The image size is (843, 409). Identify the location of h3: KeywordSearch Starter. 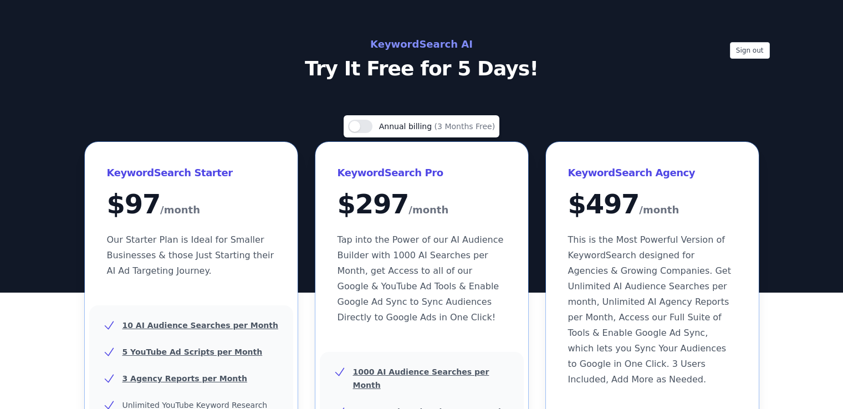
(191, 173).